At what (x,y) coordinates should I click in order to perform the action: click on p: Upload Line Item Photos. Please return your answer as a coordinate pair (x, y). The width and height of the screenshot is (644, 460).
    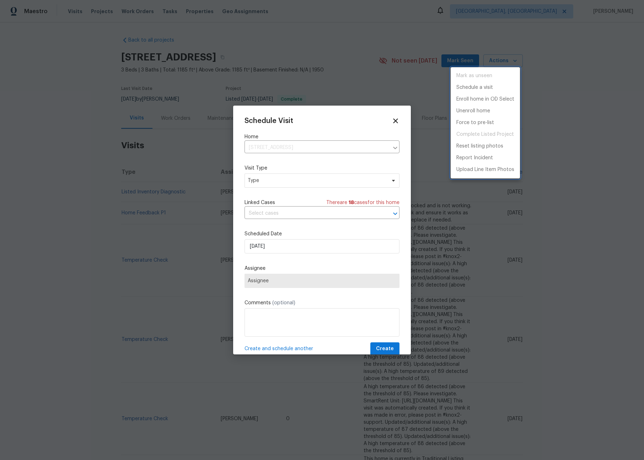
    Looking at the image, I should click on (485, 170).